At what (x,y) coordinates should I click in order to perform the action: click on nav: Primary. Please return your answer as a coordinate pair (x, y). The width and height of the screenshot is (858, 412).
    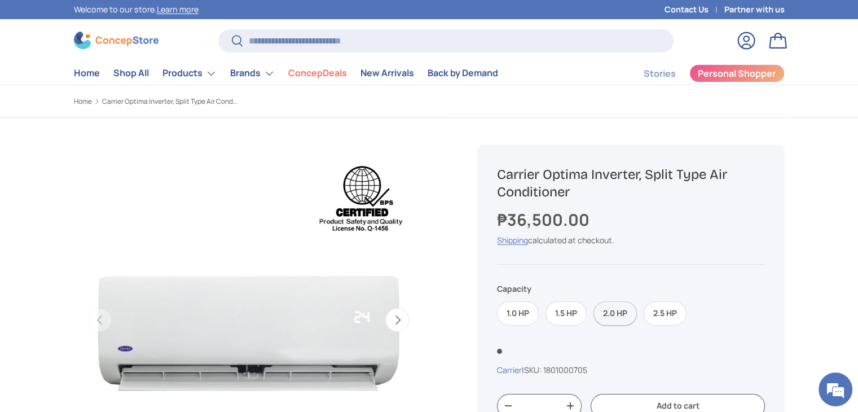
    Looking at the image, I should click on (286, 73).